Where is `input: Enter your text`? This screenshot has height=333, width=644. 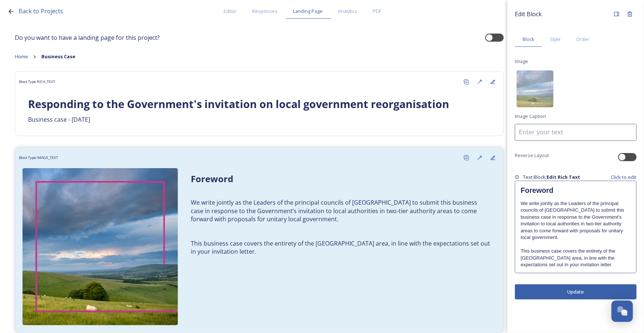 input: Enter your text is located at coordinates (575, 132).